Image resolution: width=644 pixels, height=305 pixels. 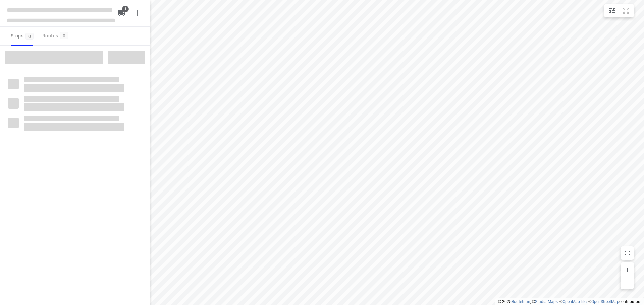 What do you see at coordinates (619, 11) in the screenshot?
I see `div: small contained button group` at bounding box center [619, 11].